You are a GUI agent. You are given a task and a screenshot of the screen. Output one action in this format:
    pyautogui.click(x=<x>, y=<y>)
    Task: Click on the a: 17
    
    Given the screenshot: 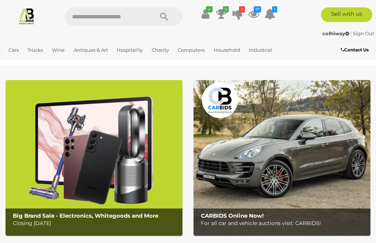 What is the action you would take?
    pyautogui.click(x=254, y=14)
    